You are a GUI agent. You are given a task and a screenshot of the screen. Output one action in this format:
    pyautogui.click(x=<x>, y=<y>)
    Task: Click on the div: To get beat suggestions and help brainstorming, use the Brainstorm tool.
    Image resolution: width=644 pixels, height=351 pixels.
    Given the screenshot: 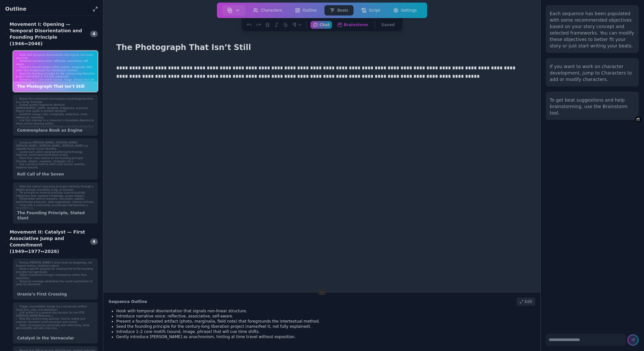 What is the action you would take?
    pyautogui.click(x=592, y=106)
    